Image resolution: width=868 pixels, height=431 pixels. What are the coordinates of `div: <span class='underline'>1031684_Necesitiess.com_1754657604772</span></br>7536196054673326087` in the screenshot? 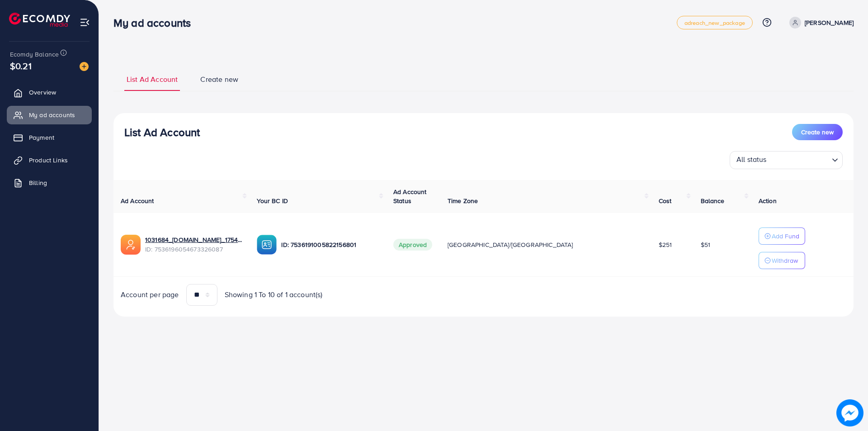 It's located at (193, 244).